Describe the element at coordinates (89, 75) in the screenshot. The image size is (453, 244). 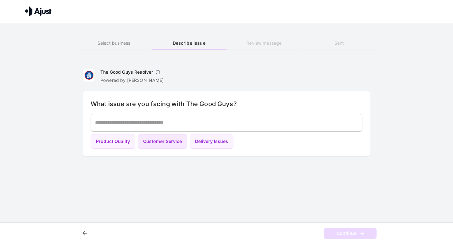
I see `img: The Good Guys` at that location.